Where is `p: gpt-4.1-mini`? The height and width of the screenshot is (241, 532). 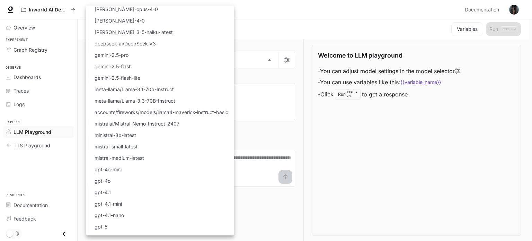 p: gpt-4.1-mini is located at coordinates (108, 203).